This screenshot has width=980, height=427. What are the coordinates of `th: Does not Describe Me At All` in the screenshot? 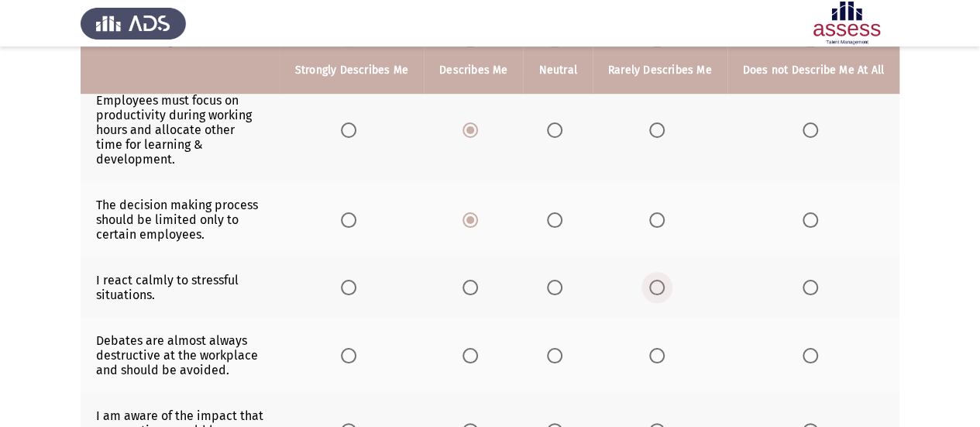 It's located at (813, 70).